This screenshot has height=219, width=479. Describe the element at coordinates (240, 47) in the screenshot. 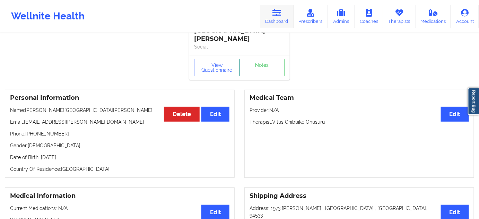

I see `p: Social` at that location.